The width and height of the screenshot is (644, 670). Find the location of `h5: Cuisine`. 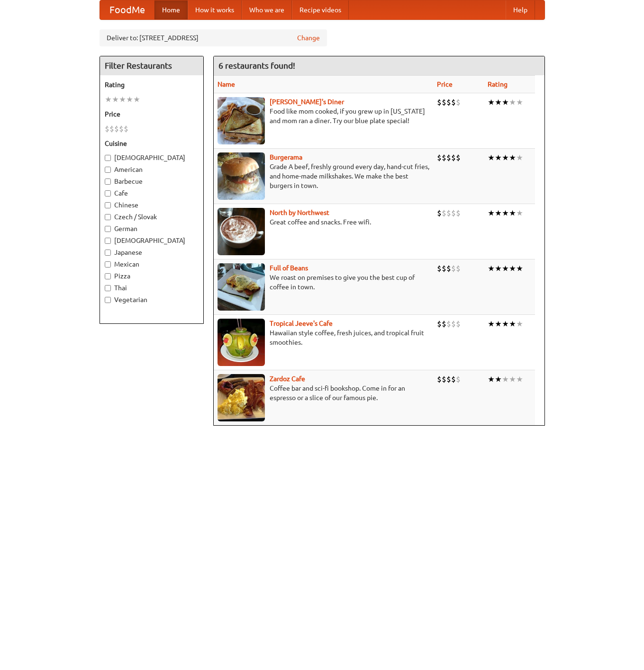

h5: Cuisine is located at coordinates (151, 144).